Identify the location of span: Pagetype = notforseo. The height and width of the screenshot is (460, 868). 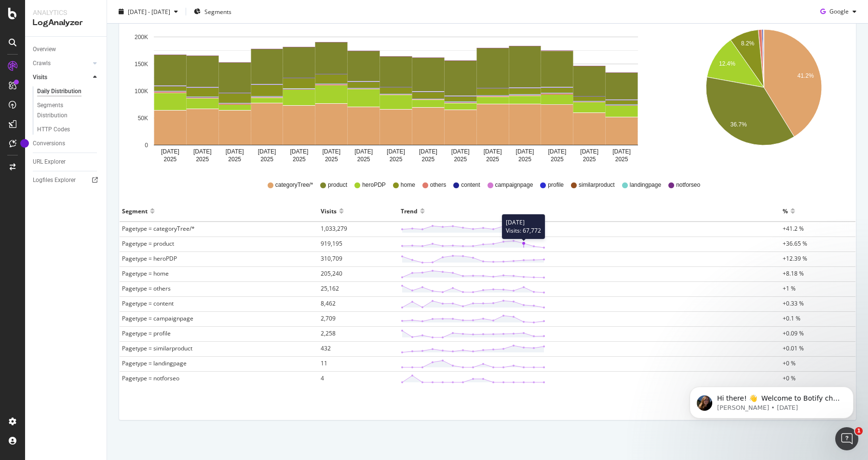
(151, 378).